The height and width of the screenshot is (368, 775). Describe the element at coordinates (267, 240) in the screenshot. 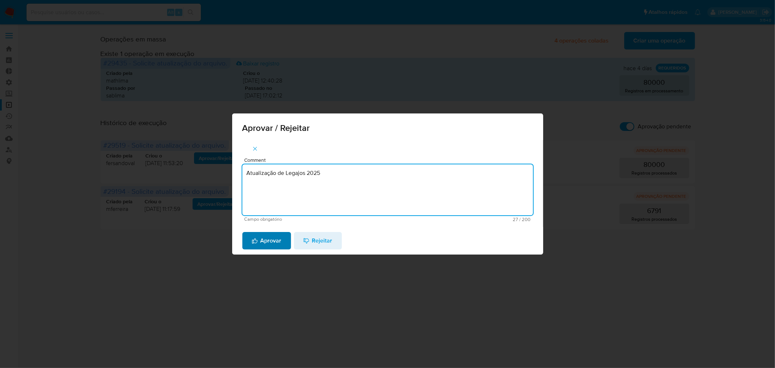

I see `button: Aprovar` at that location.